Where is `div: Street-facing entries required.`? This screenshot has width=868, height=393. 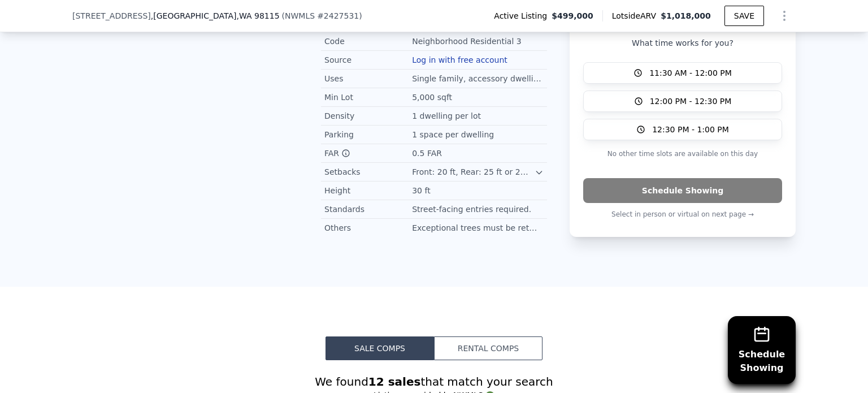
div: Street-facing entries required. is located at coordinates (472, 209).